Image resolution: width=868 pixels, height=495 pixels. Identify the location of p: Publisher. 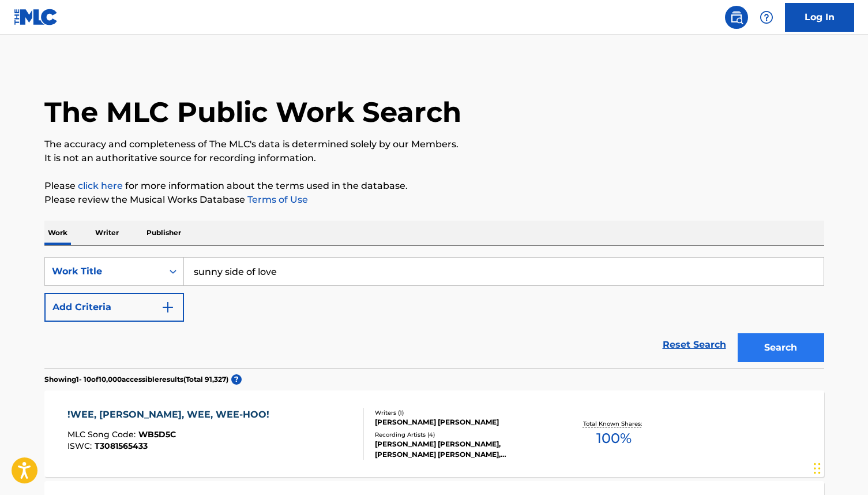
(164, 232).